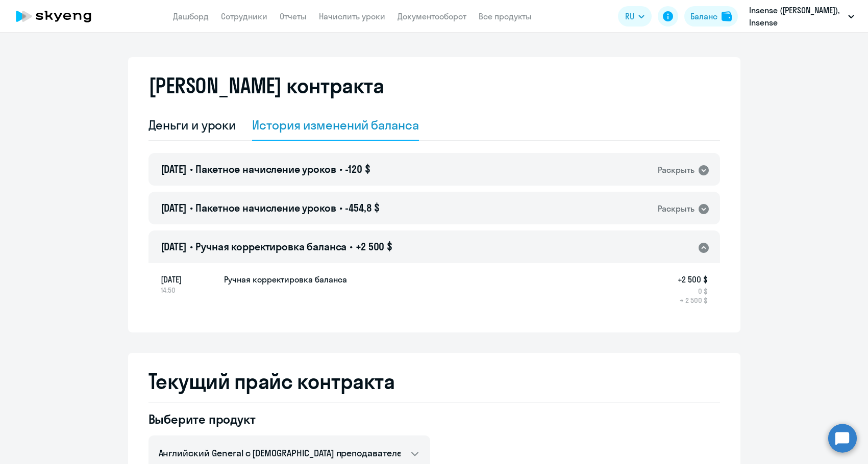  I want to click on img: balance, so click(726, 16).